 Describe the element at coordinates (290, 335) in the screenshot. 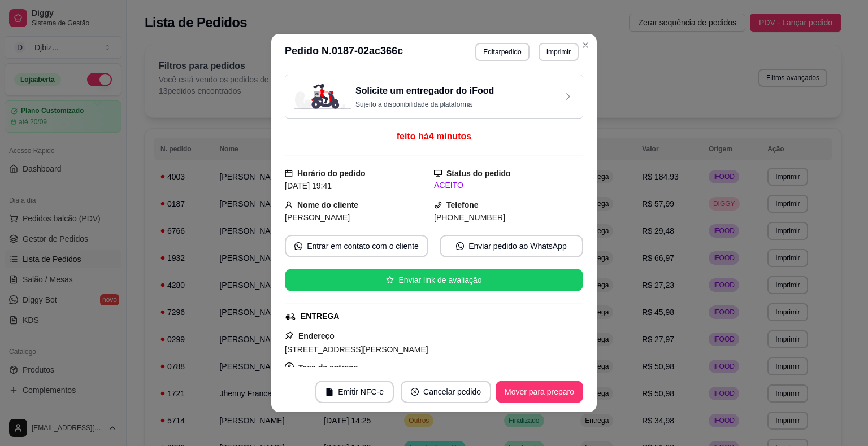

I see `span: pushpin` at that location.